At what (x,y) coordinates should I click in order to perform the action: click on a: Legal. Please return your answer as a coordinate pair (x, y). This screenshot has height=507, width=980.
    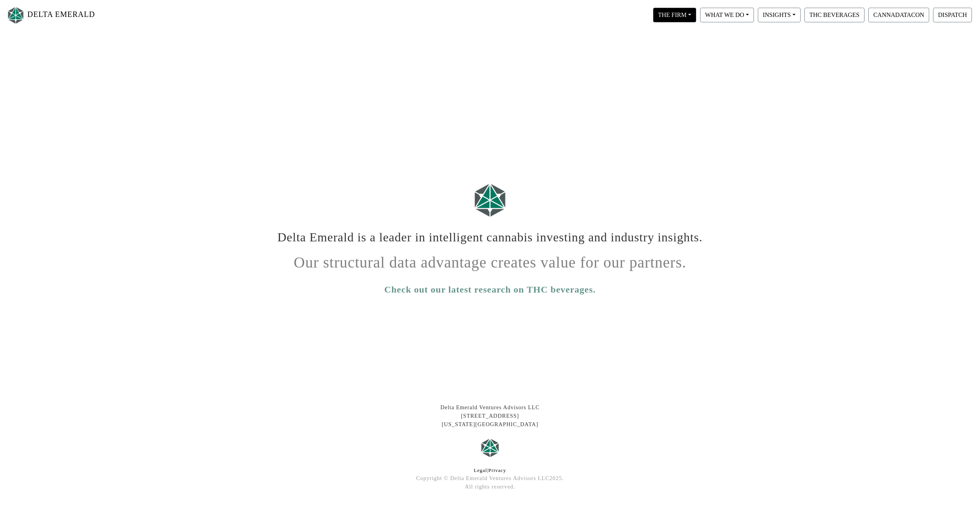
    Looking at the image, I should click on (480, 470).